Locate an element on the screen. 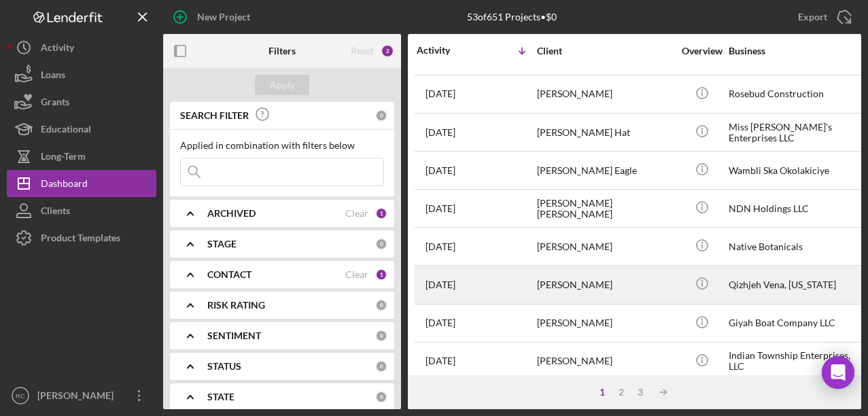 Image resolution: width=868 pixels, height=416 pixels. button: Export is located at coordinates (823, 17).